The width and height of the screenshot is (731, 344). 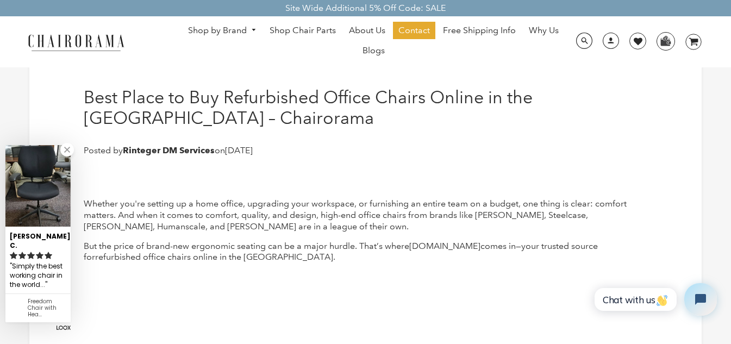 What do you see at coordinates (303, 30) in the screenshot?
I see `a: Shop Chair Parts` at bounding box center [303, 30].